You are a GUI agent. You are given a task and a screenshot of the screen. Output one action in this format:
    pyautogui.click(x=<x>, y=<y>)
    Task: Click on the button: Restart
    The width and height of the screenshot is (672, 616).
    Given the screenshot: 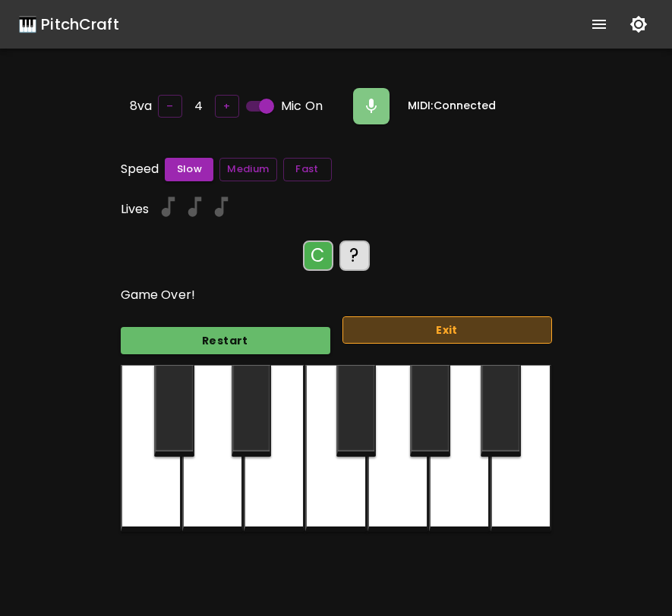 What is the action you would take?
    pyautogui.click(x=225, y=340)
    